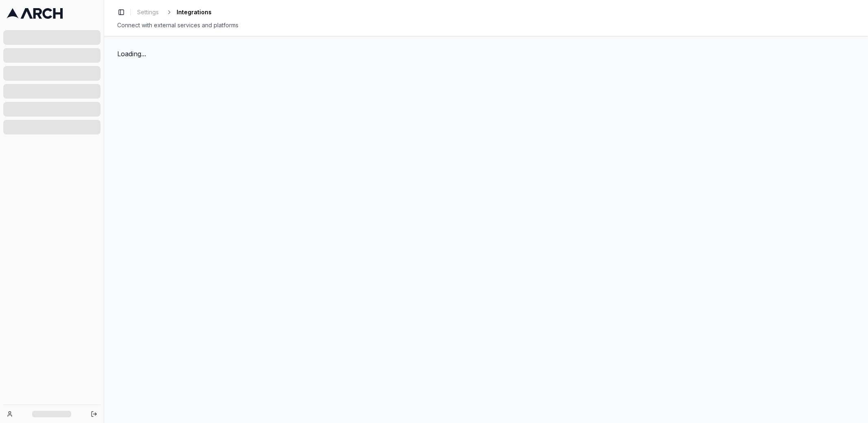  Describe the element at coordinates (486, 25) in the screenshot. I see `div: Connect with external services and platforms` at that location.